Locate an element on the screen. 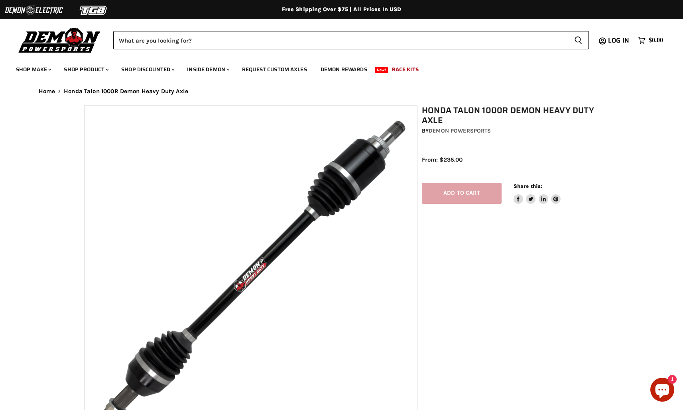  input: Search is located at coordinates (340, 40).